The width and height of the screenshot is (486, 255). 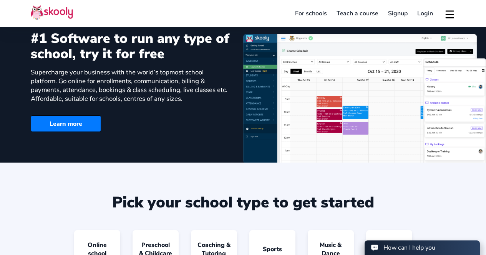 I want to click on a: For schools, so click(x=311, y=13).